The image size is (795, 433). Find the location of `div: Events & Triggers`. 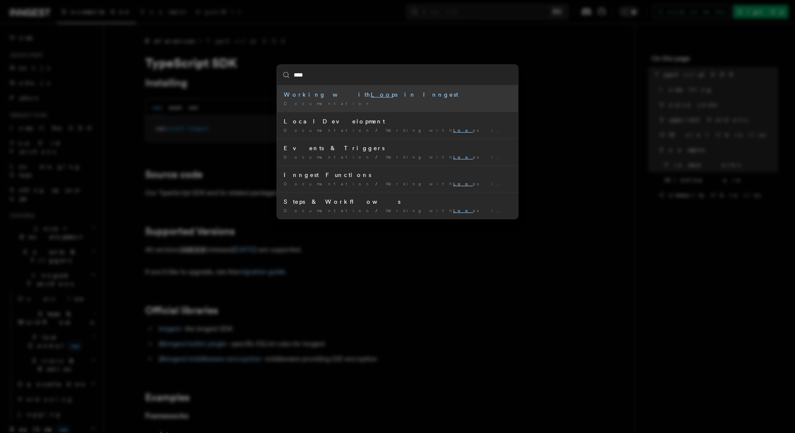

div: Events & Triggers is located at coordinates (398, 148).